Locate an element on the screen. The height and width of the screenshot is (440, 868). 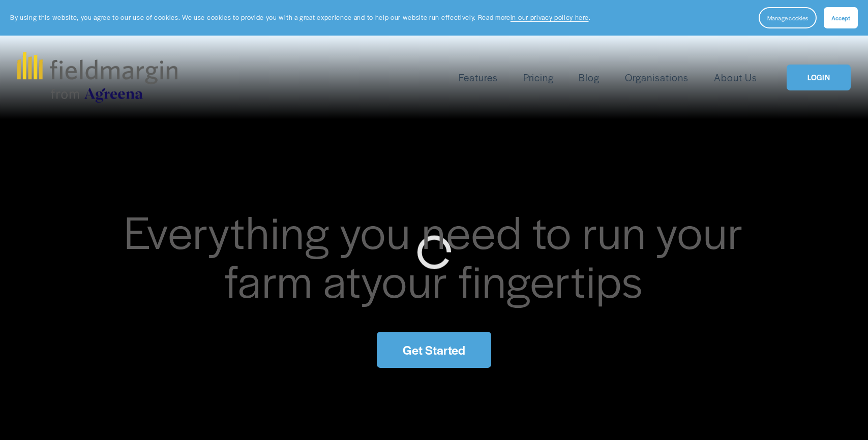
span: your fingertips is located at coordinates (502, 279).